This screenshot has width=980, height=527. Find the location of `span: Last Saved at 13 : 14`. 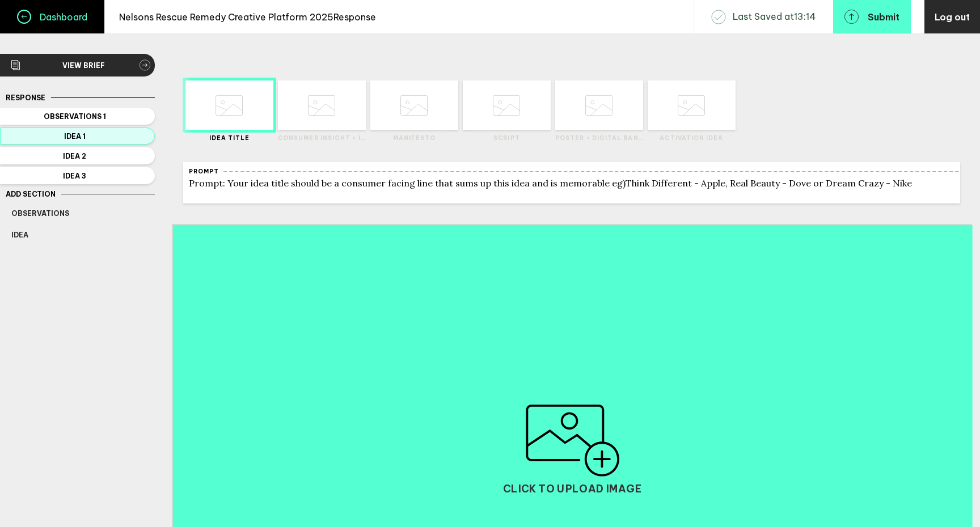

span: Last Saved at 13 : 14 is located at coordinates (774, 16).